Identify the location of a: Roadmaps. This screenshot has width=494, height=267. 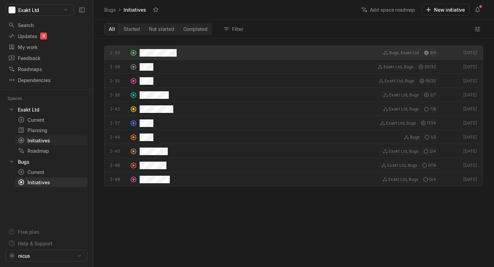
(46, 69).